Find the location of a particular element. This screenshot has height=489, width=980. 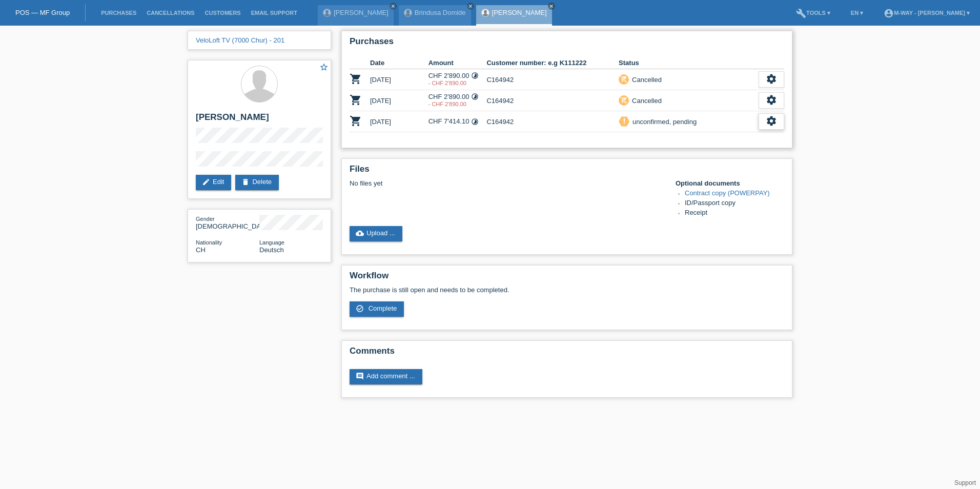

i: cloud_upload is located at coordinates (360, 234).